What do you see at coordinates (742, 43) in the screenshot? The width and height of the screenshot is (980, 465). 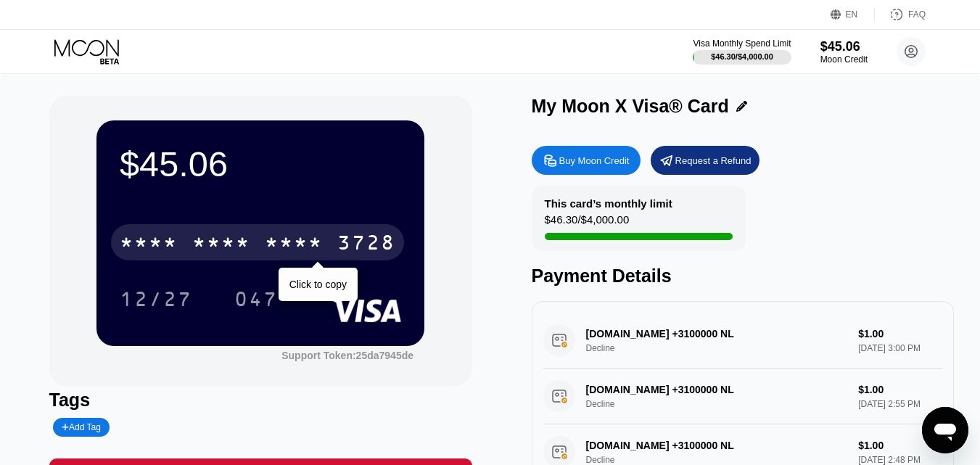 I see `div: Visa Monthly Spend Limit` at bounding box center [742, 43].